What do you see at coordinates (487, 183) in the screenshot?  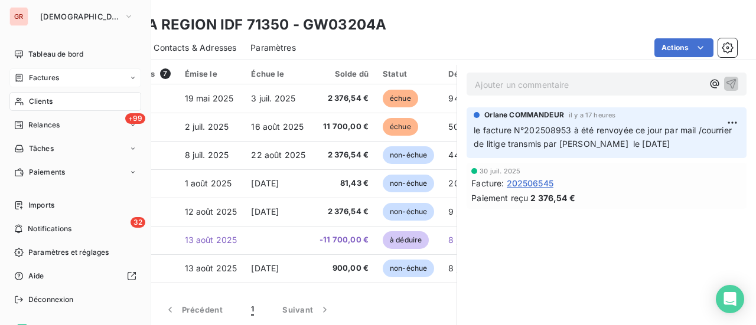 I see `span: Facture :` at bounding box center [487, 183].